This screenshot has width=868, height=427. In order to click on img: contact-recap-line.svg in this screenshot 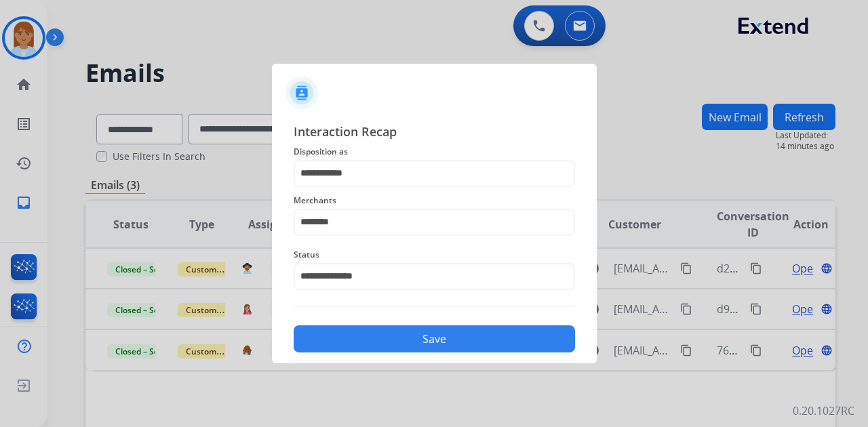, I will do `click(434, 307)`.